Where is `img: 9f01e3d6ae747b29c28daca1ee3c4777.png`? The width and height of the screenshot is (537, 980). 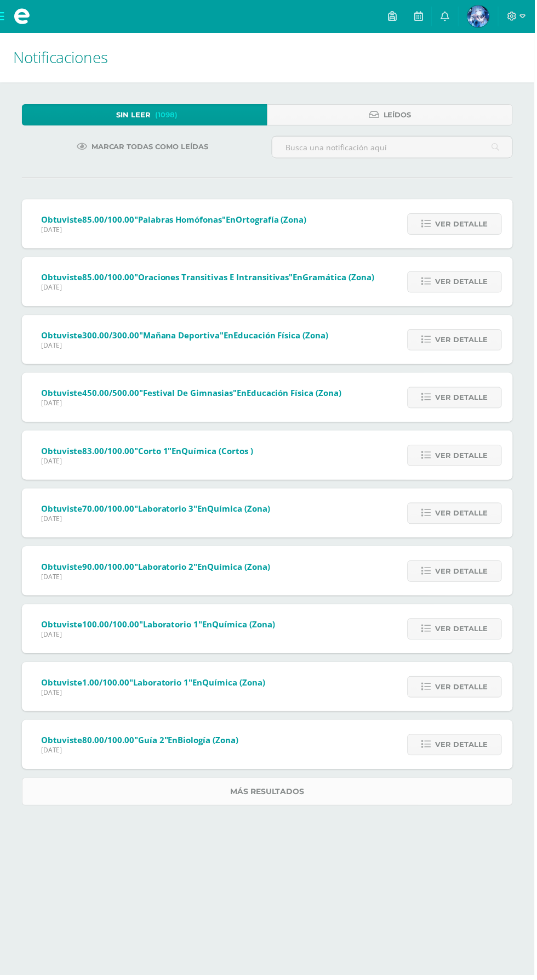
img: 9f01e3d6ae747b29c28daca1ee3c4777.png is located at coordinates (481, 16).